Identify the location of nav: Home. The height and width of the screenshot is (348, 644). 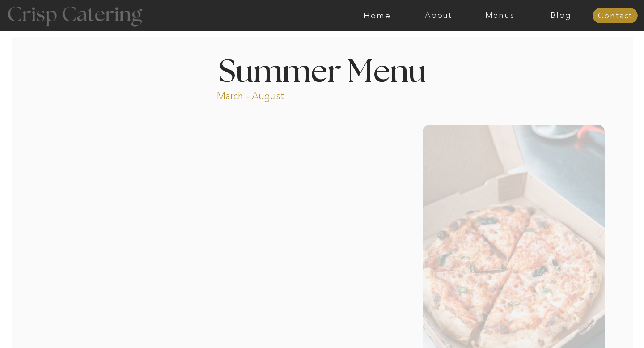
(377, 16).